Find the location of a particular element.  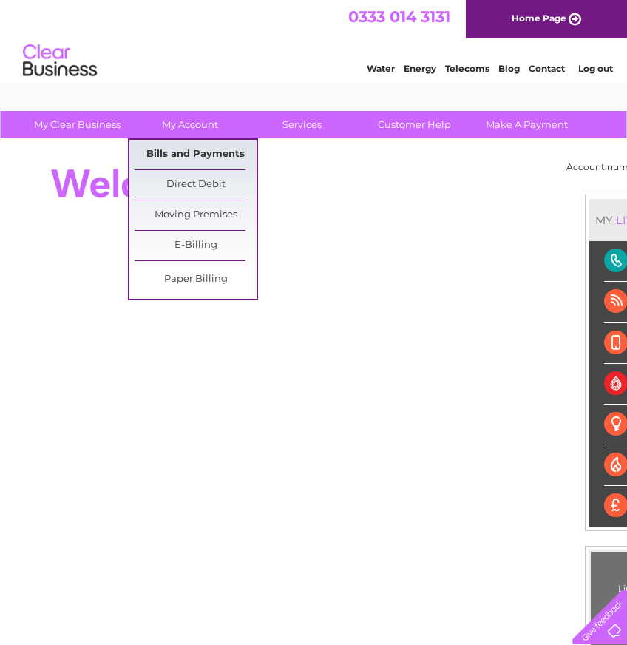

a: Energy is located at coordinates (420, 68).